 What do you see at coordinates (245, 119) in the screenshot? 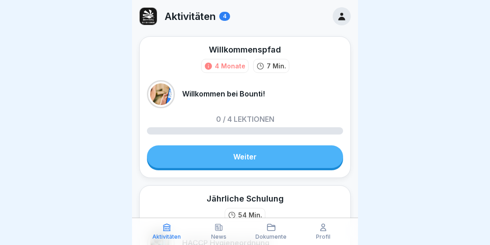
I see `p: 0 / 4 Lektionen` at bounding box center [245, 119].